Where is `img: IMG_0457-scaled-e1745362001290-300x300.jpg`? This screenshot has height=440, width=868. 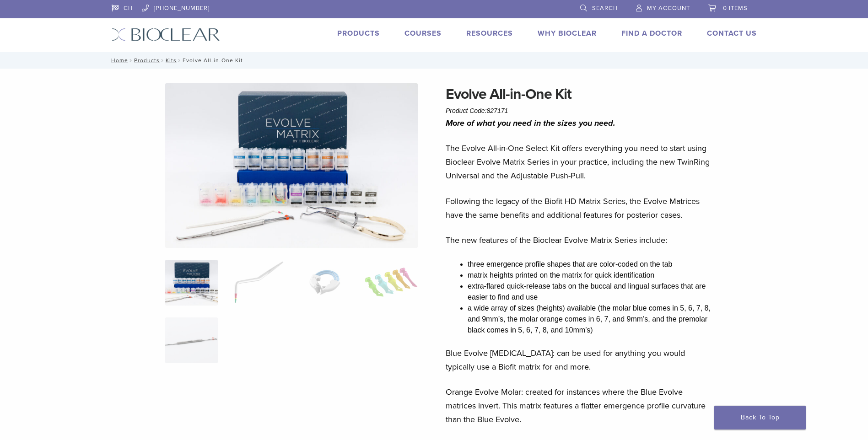
img: IMG_0457-scaled-e1745362001290-300x300.jpg is located at coordinates (191, 283).